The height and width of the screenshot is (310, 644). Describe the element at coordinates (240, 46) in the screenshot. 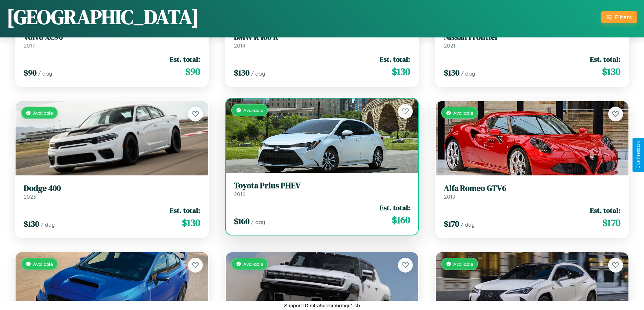

I see `span: 2014` at that location.